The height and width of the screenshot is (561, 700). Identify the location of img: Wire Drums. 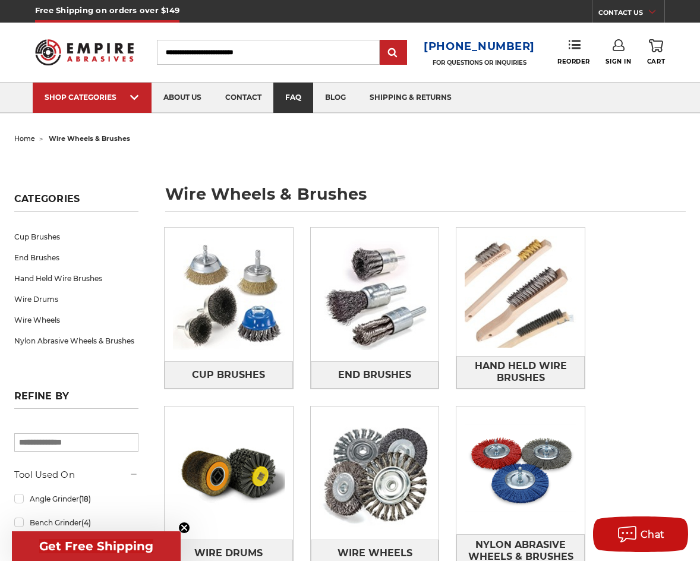
(229, 473).